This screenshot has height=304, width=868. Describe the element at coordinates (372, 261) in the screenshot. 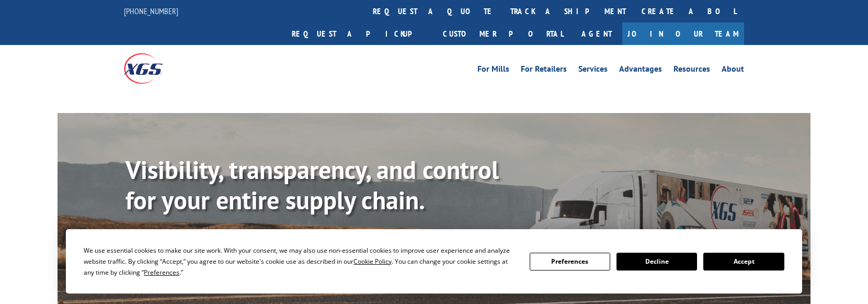

I see `span: Cookie Policy` at that location.